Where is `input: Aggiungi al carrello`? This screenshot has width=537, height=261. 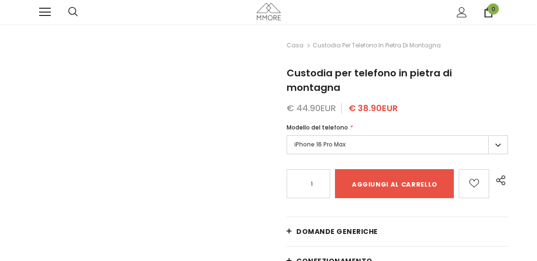 input: Aggiungi al carrello is located at coordinates (394, 184).